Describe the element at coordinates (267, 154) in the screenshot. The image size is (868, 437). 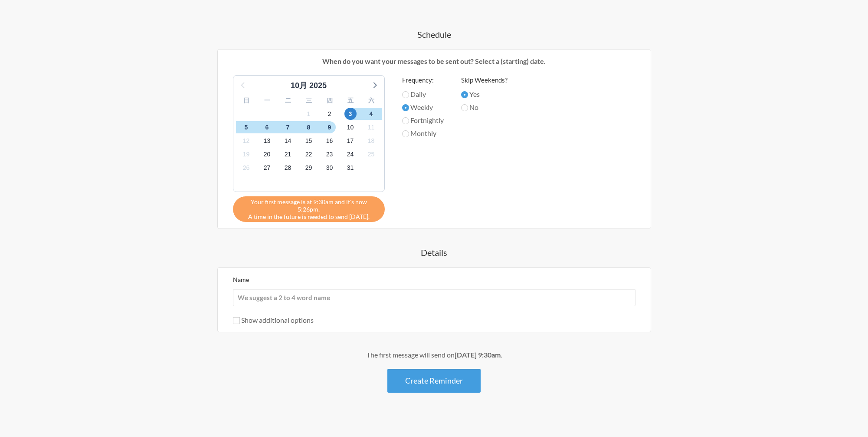
I see `span: 2025年11月20日 星期四` at that location.